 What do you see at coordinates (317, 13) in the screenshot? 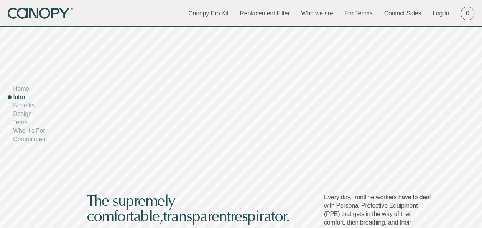
I see `a: Who we are` at bounding box center [317, 13].